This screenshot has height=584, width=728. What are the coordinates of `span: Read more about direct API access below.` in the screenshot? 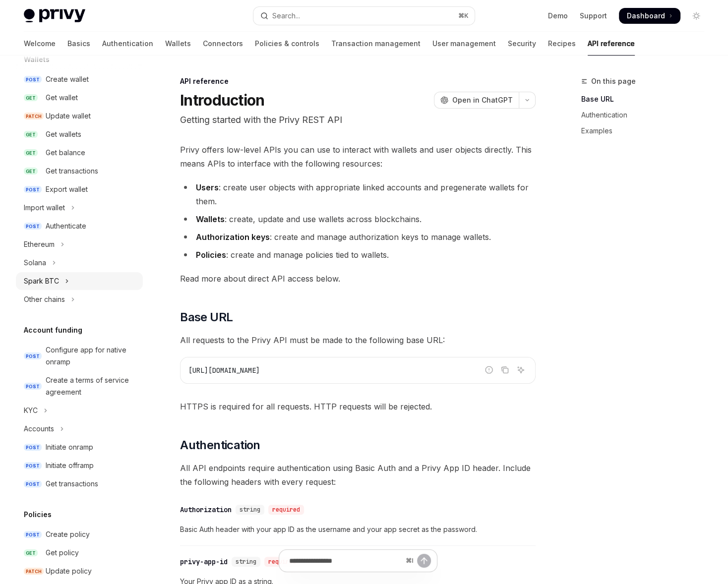 It's located at (358, 279).